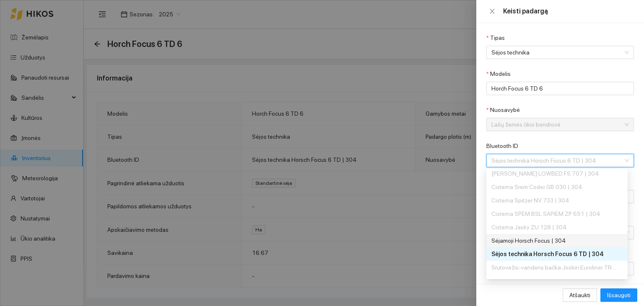 The height and width of the screenshot is (306, 644). I want to click on span: Lašų žemės ūkio bendrovė, so click(554, 125).